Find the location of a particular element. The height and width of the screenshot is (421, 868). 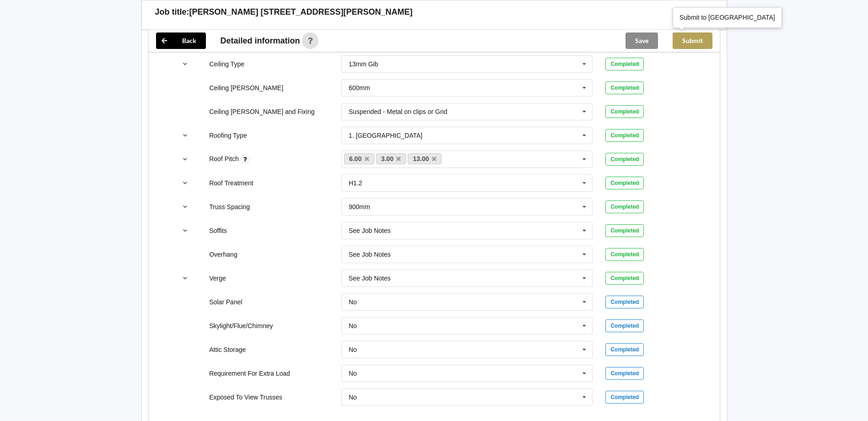

a: 13.00 is located at coordinates (425, 159).